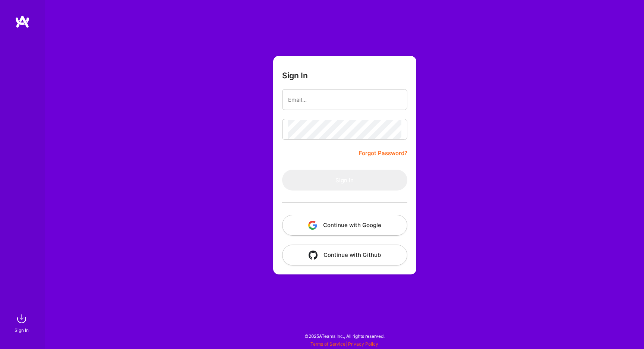 This screenshot has height=349, width=644. Describe the element at coordinates (345, 255) in the screenshot. I see `button: Continue with Github` at that location.